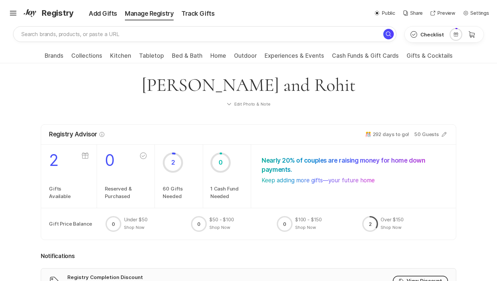  I want to click on div: Manage Registry, so click(149, 14).